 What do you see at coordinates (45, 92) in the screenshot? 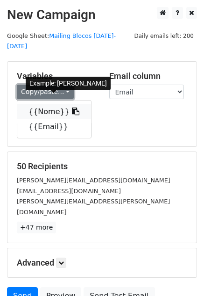
I see `a: Copy/paste...` at bounding box center [45, 92].